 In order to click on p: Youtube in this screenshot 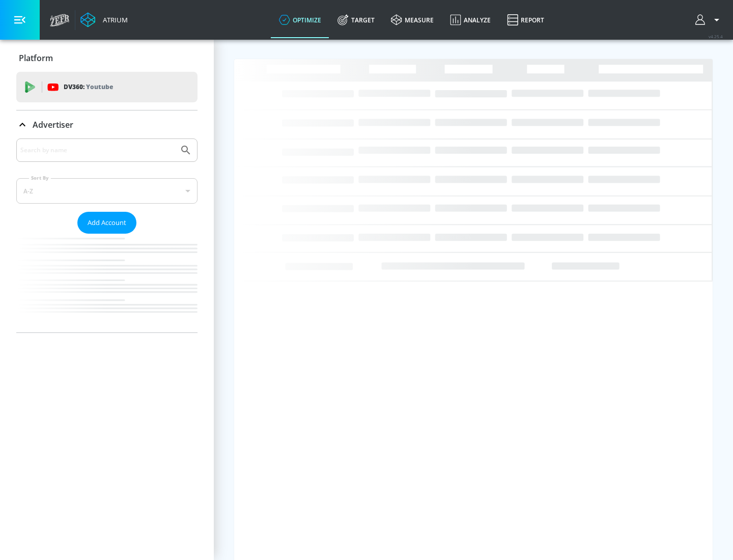, I will do `click(99, 86)`.